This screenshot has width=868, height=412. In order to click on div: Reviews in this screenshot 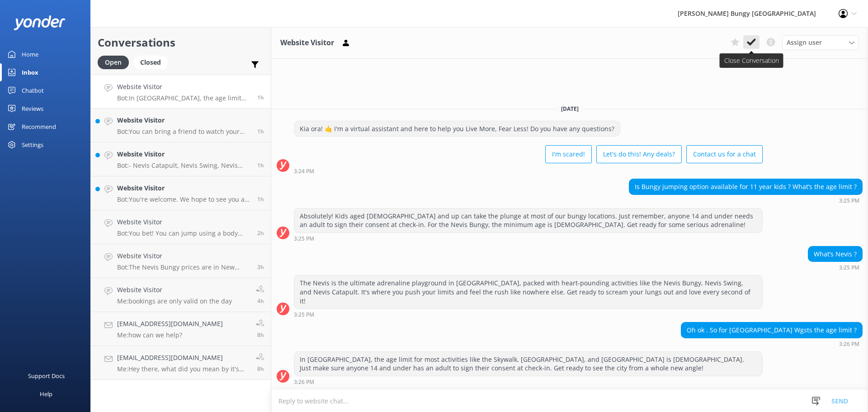, I will do `click(32, 109)`.